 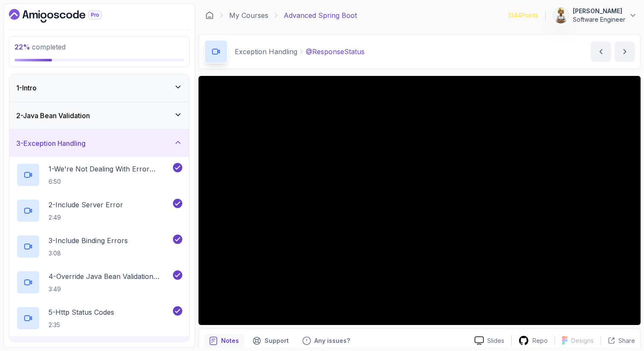 What do you see at coordinates (110, 169) in the screenshot?
I see `p: 1 - We're Not Dealing With Error Properply` at bounding box center [110, 169].